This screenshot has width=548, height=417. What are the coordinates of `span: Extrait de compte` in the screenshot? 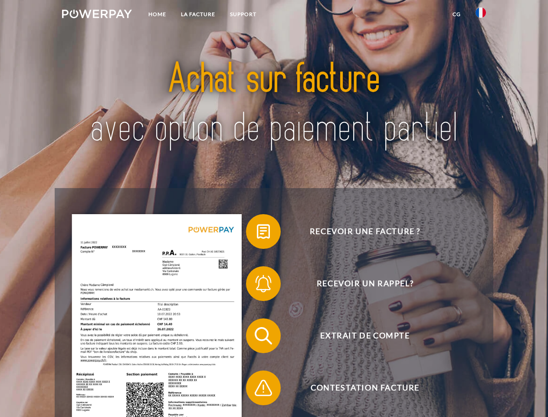 It's located at (365, 336).